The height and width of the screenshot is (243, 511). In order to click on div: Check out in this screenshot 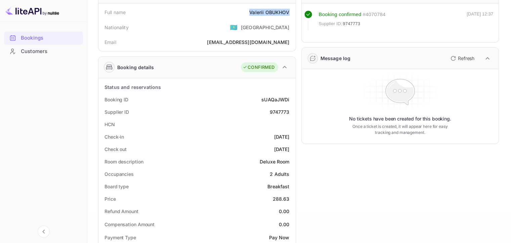, I will do `click(116, 149)`.